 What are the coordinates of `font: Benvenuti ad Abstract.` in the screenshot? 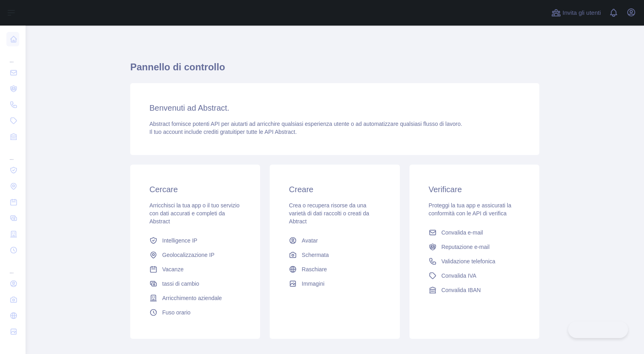 It's located at (189, 108).